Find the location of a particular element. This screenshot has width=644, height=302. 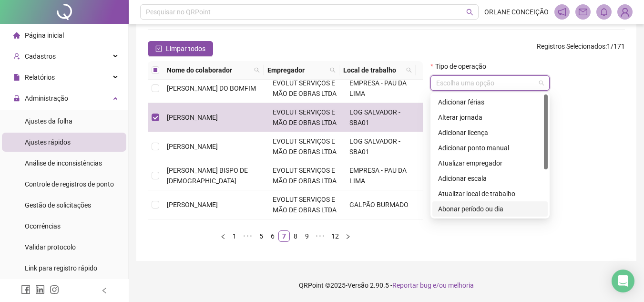

button: right is located at coordinates (348, 236).